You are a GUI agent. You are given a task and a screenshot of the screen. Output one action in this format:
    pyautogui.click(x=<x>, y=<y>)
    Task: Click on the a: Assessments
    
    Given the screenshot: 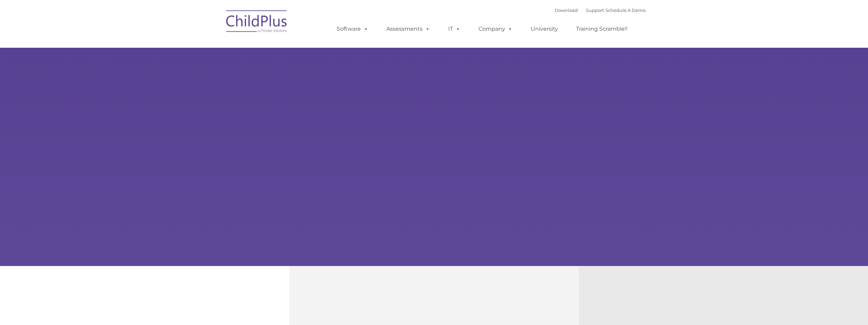 What is the action you would take?
    pyautogui.click(x=408, y=29)
    